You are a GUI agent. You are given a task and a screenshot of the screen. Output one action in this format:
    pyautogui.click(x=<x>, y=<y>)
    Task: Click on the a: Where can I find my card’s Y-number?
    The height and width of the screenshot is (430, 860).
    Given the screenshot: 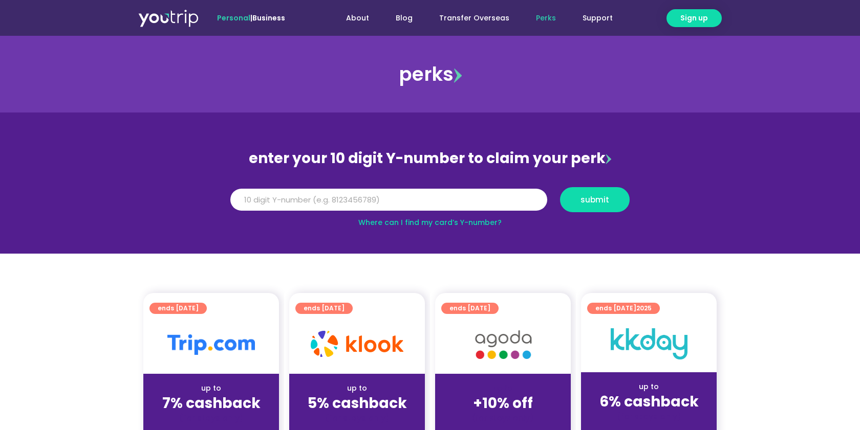 What is the action you would take?
    pyautogui.click(x=430, y=223)
    